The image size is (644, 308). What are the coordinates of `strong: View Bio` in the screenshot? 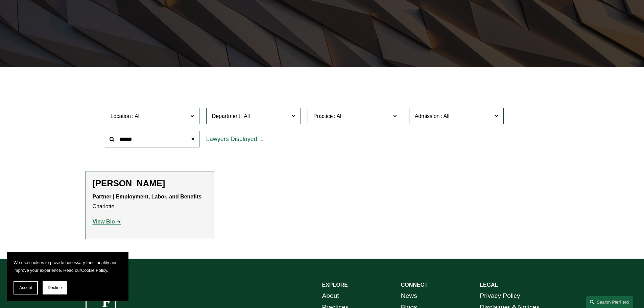 It's located at (104, 222).